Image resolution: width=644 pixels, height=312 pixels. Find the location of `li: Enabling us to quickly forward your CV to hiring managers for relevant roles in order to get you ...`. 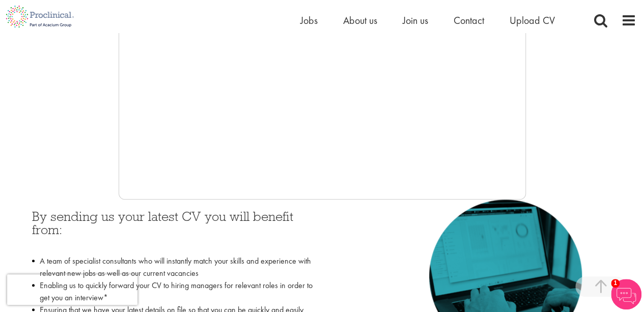

li: Enabling us to quickly forward your CV to hiring managers for relevant roles in order to get you ... is located at coordinates (173, 292).